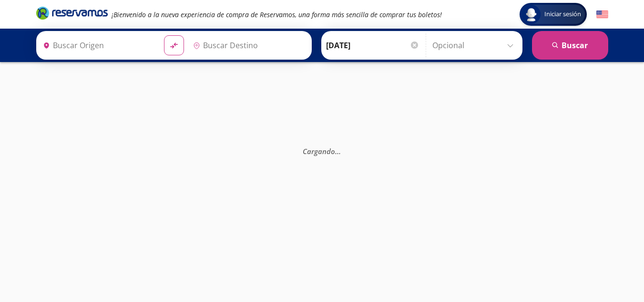  I want to click on em: ¡Bienvenido a la nueva experiencia de compra de Reservamos, una forma más sencilla de comprar tus..., so click(277, 14).